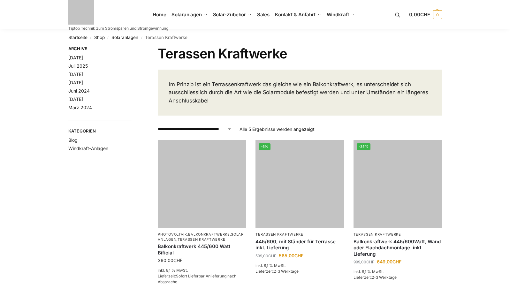 Image resolution: width=510 pixels, height=295 pixels. Describe the element at coordinates (266, 256) in the screenshot. I see `bdi: 599,00` at that location.